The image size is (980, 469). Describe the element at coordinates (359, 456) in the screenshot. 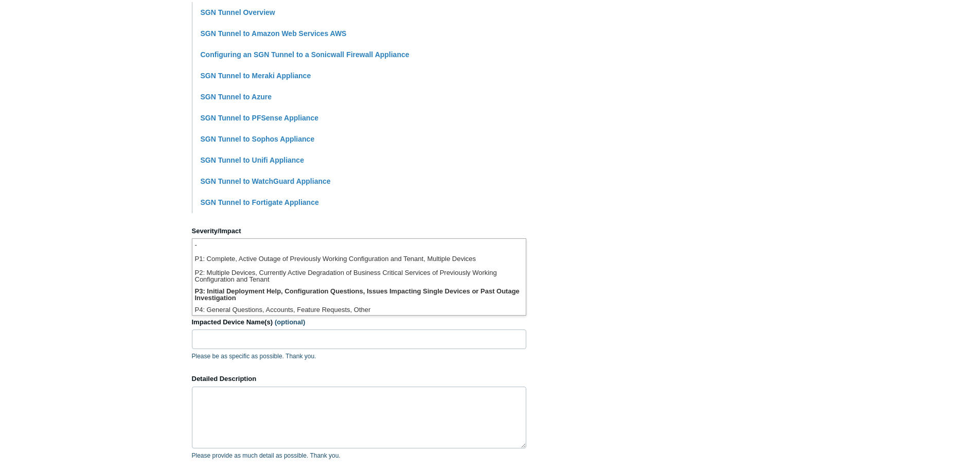

I see `p: Please provide as much detail as possible. Thank you.` at that location.